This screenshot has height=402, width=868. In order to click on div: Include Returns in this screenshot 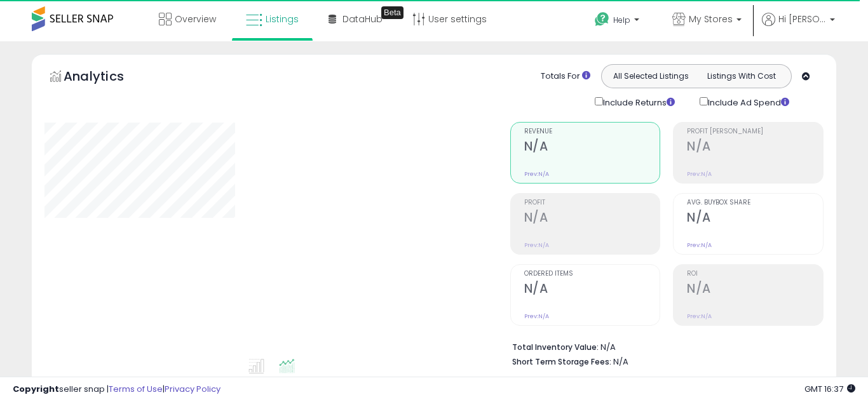, I will do `click(637, 101)`.